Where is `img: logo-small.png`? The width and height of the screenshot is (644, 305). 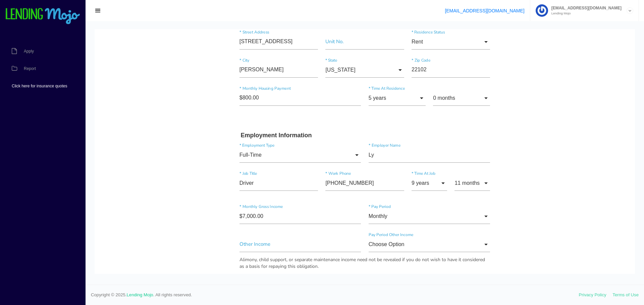
img: logo-small.png is located at coordinates (43, 17).